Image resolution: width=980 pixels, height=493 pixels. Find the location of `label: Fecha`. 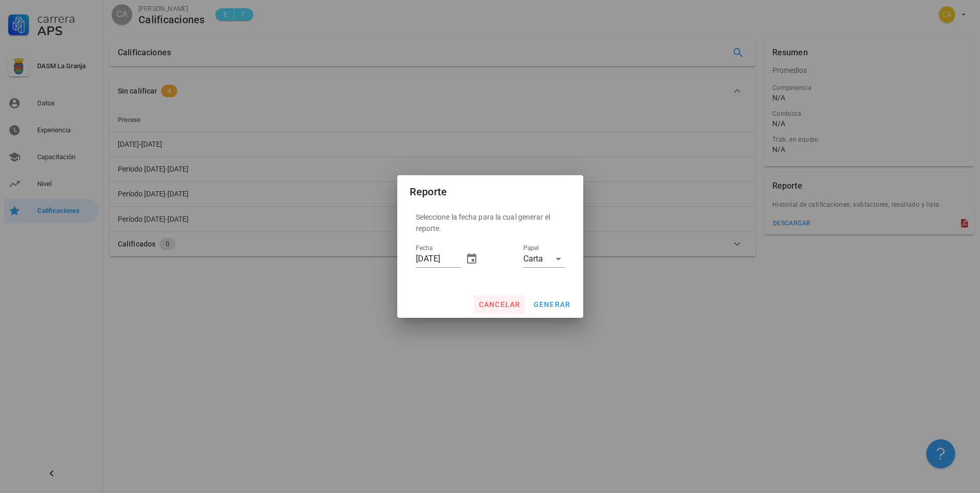

label: Fecha is located at coordinates (425, 248).